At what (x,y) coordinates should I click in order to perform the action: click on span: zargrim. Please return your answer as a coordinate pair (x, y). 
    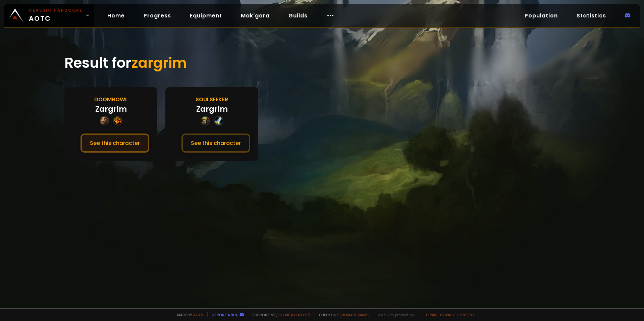
    Looking at the image, I should click on (159, 62).